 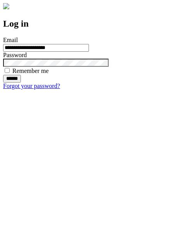 What do you see at coordinates (6, 6) in the screenshot?
I see `img: logo-4e3dc11c47720685a147b03b5a06dd966a58ff35d612b21f08c02c0306f2b779.png` at bounding box center [6, 6].